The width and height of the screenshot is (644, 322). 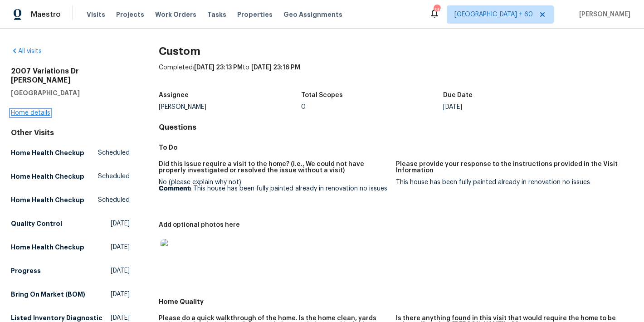 I want to click on span: Visits, so click(x=95, y=15).